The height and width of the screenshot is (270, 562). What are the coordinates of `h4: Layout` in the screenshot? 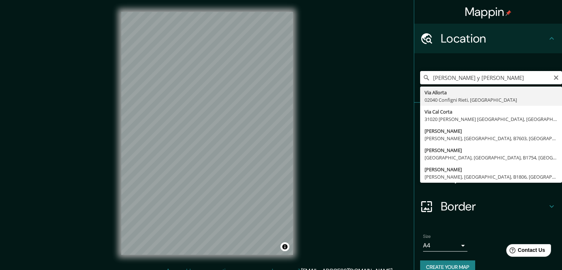 It's located at (494, 177).